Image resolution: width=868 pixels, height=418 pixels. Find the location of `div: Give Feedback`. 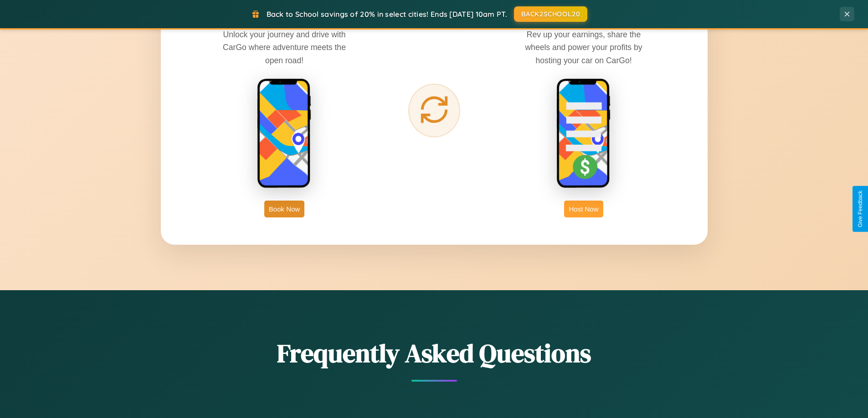

div: Give Feedback is located at coordinates (860, 209).